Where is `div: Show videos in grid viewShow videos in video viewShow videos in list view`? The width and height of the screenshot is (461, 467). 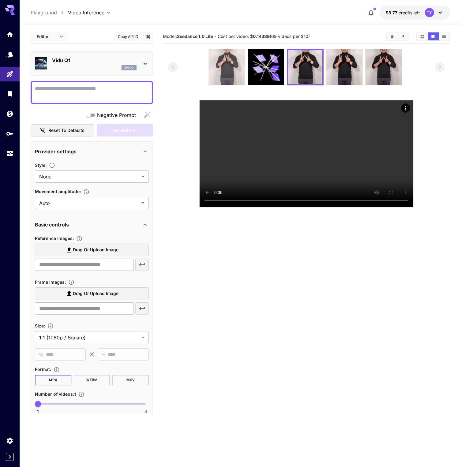 div: Show videos in grid viewShow videos in video viewShow videos in list view is located at coordinates (433, 36).